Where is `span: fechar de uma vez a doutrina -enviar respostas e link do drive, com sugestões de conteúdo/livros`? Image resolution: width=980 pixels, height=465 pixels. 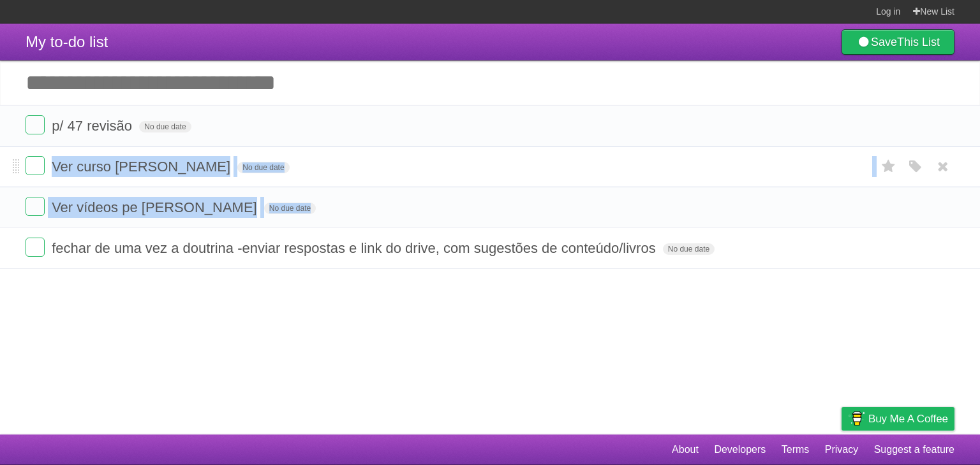
span: fechar de uma vez a doutrina -enviar respostas e link do drive, com sugestões de conteúdo/livros is located at coordinates (355, 248).